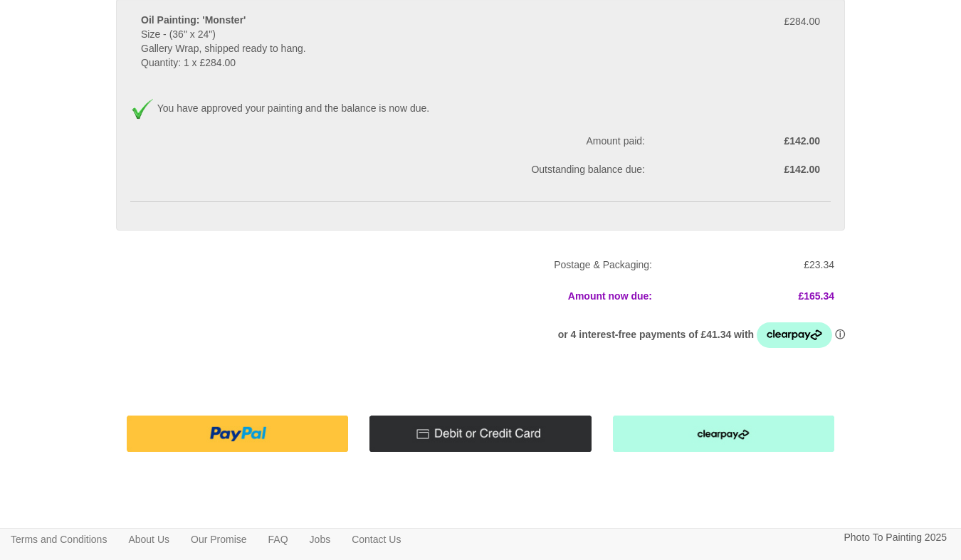 This screenshot has height=560, width=961. I want to click on img: Approved, so click(142, 109).